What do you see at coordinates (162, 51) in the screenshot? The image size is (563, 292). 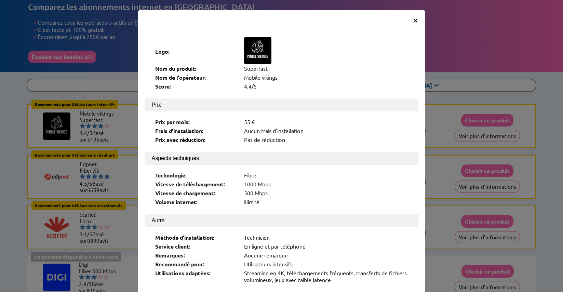 I see `b: Logo:` at bounding box center [162, 51].